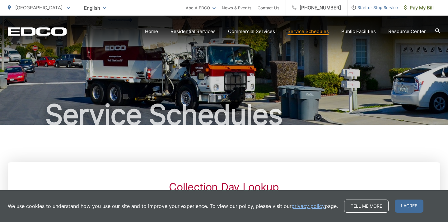 The image size is (448, 222). Describe the element at coordinates (419, 8) in the screenshot. I see `span: Pay My Bill` at that location.